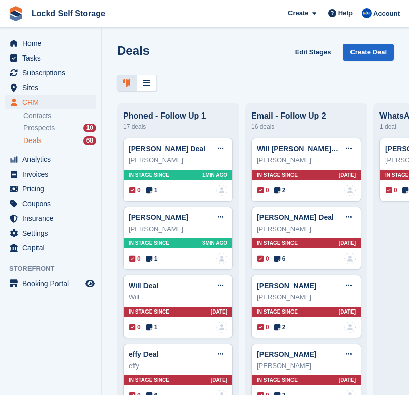 The width and height of the screenshot is (409, 395). Describe the element at coordinates (60, 128) in the screenshot. I see `a: Prospects 10` at that location.